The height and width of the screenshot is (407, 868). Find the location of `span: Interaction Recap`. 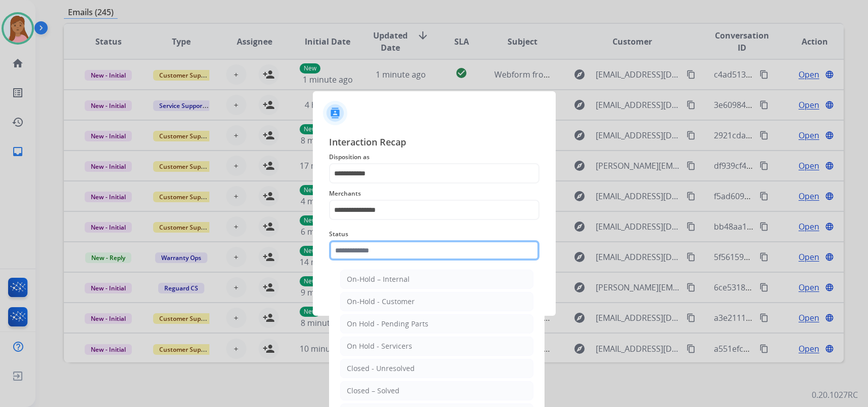

span: Interaction Recap is located at coordinates (434, 143).